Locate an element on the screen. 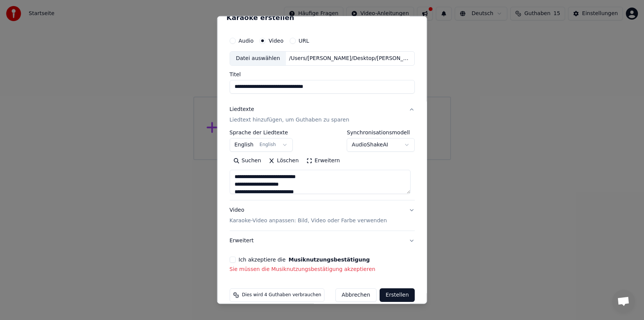  label: Audio is located at coordinates (245, 41).